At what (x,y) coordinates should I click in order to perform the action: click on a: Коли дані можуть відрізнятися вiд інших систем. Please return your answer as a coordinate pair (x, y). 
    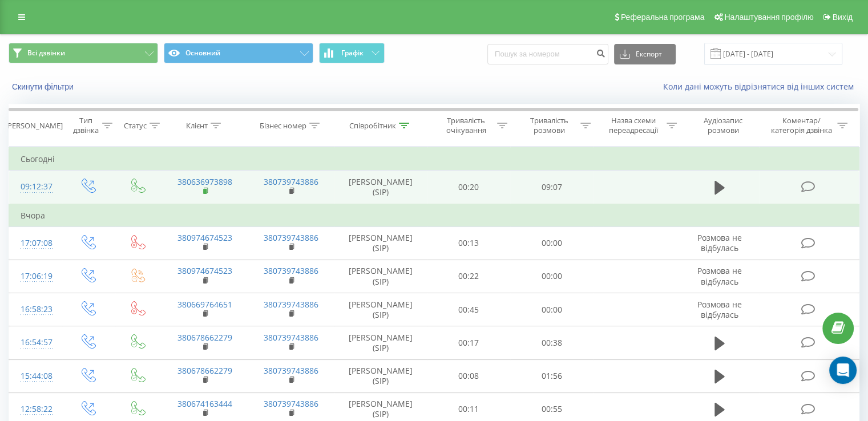
    Looking at the image, I should click on (761, 86).